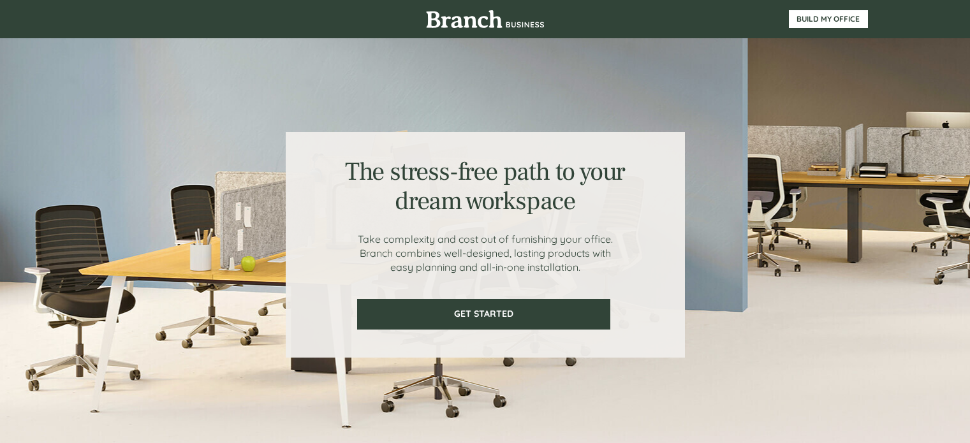 This screenshot has width=970, height=443. I want to click on a: BUILD MY OFFICE, so click(829, 19).